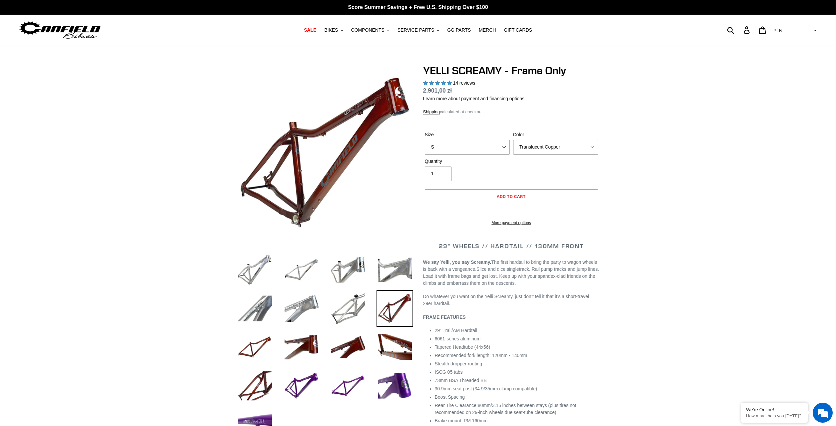  What do you see at coordinates (310, 30) in the screenshot?
I see `span: SALE` at bounding box center [310, 30].